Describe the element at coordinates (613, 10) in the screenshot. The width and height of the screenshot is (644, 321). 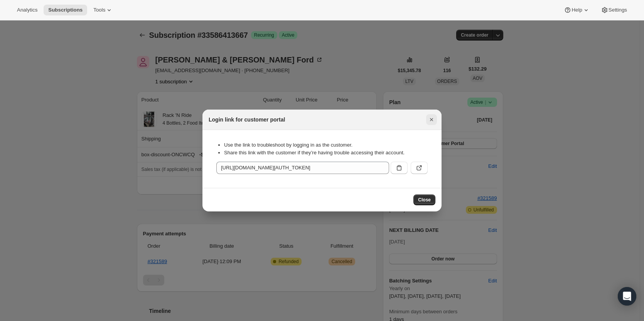
I see `button: Settings` at that location.